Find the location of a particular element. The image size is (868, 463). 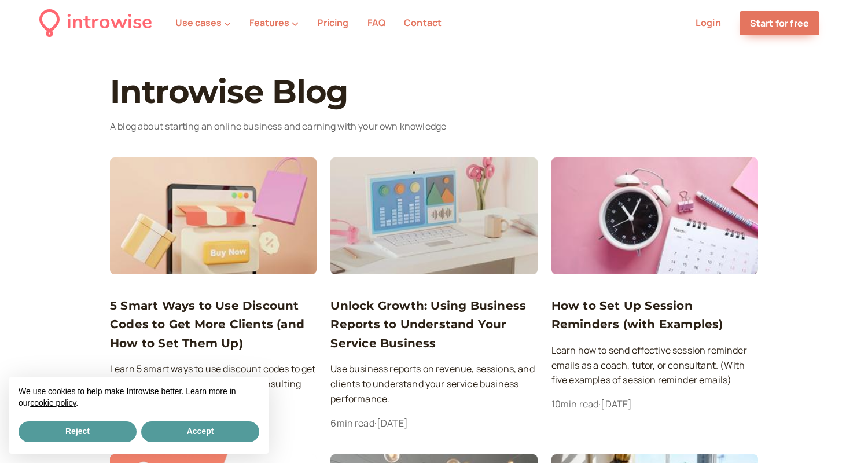

span: 10 min read is located at coordinates (575, 404).